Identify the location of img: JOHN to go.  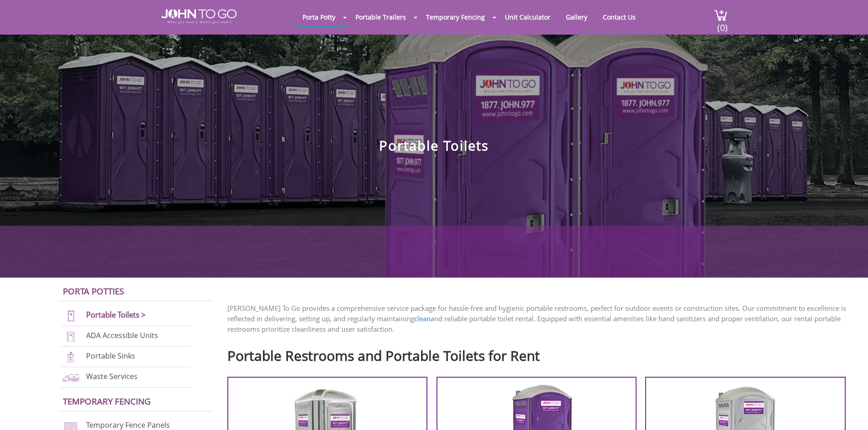
(199, 16).